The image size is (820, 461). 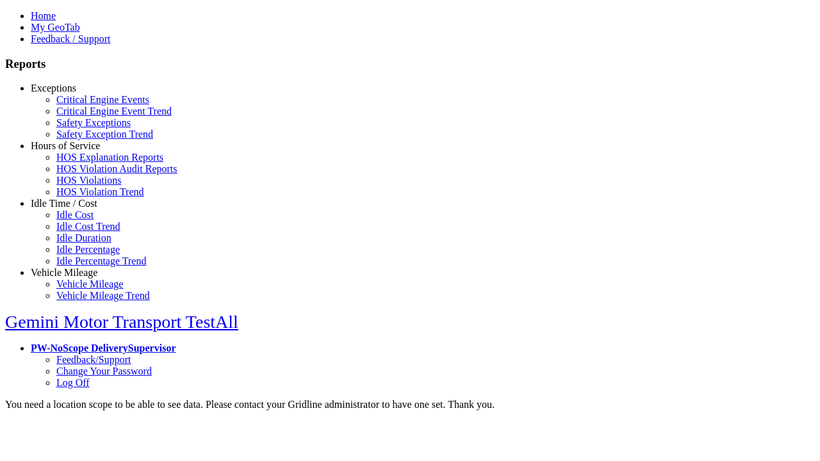 What do you see at coordinates (104, 134) in the screenshot?
I see `a: Safety Exception Trend` at bounding box center [104, 134].